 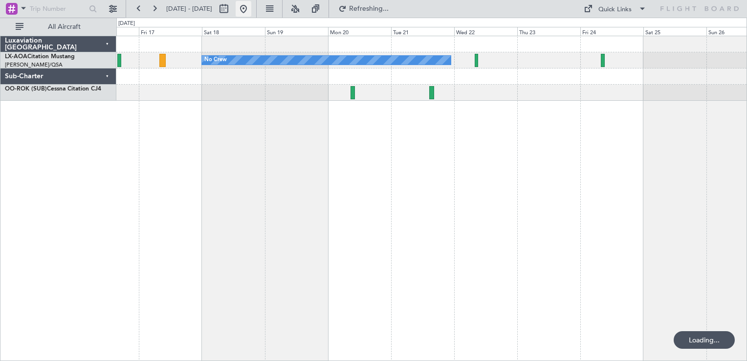 What do you see at coordinates (675, 31) in the screenshot?
I see `div: Sat 25` at bounding box center [675, 31].